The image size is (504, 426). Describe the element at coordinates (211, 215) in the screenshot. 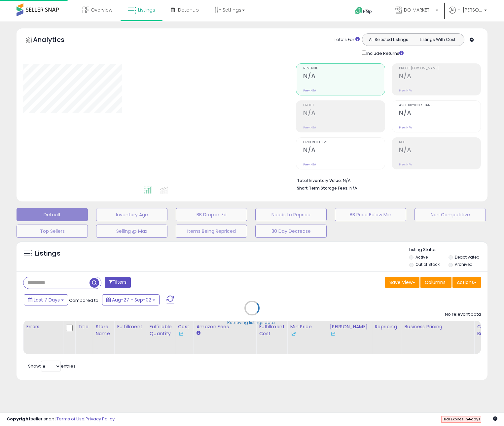

I see `button: BB Drop in 7d` at that location.